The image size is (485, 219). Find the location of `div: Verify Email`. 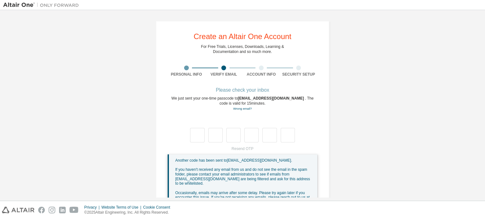

div: Verify Email is located at coordinates (224, 75).